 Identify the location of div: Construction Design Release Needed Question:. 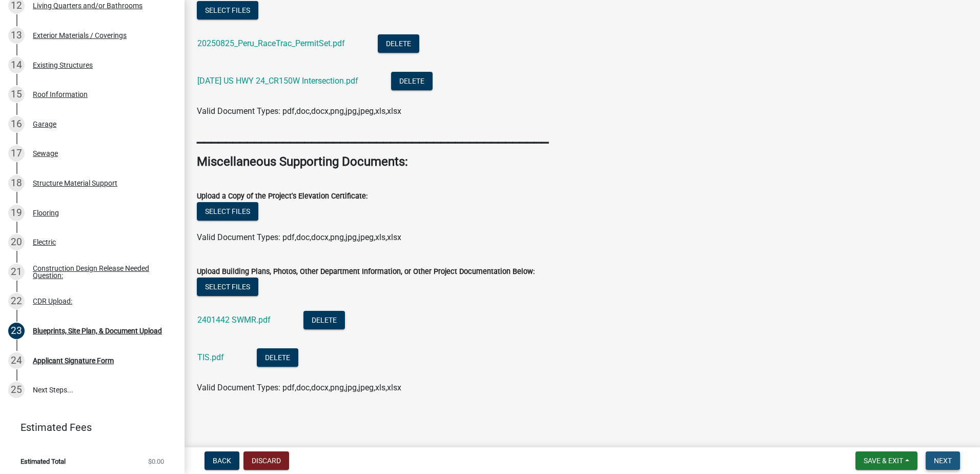
(100, 272).